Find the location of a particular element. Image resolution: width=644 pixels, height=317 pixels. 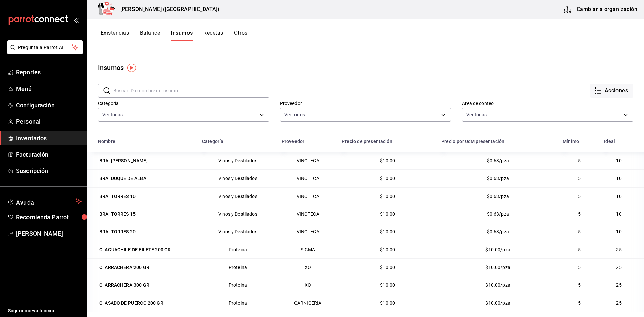

div: Mínimo is located at coordinates (570, 141).